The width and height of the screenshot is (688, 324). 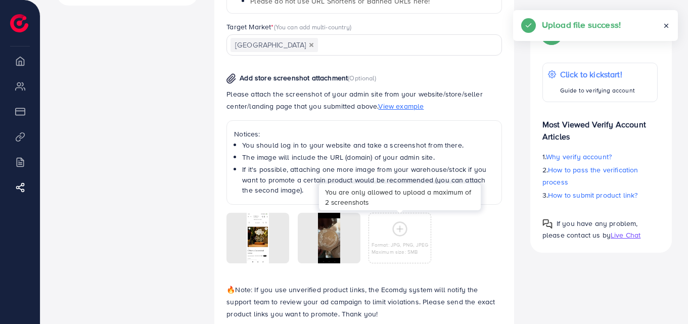 I want to click on span: How to pass the verification process, so click(x=590, y=176).